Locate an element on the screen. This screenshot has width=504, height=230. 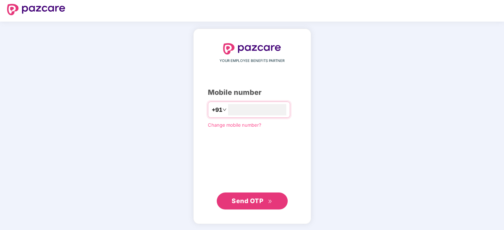
span: Send OTP is located at coordinates (247, 201).